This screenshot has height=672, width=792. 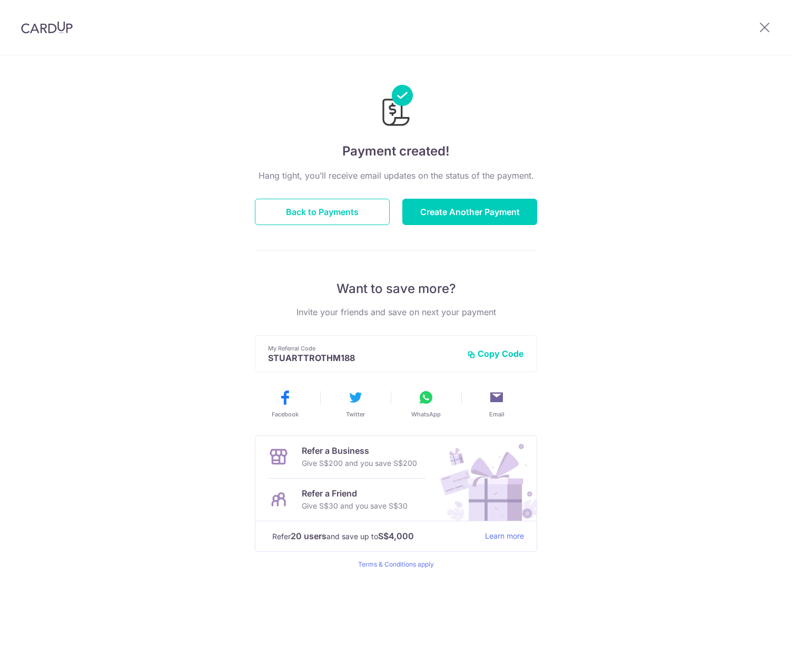 What do you see at coordinates (359, 451) in the screenshot?
I see `p: Refer a Business` at bounding box center [359, 451].